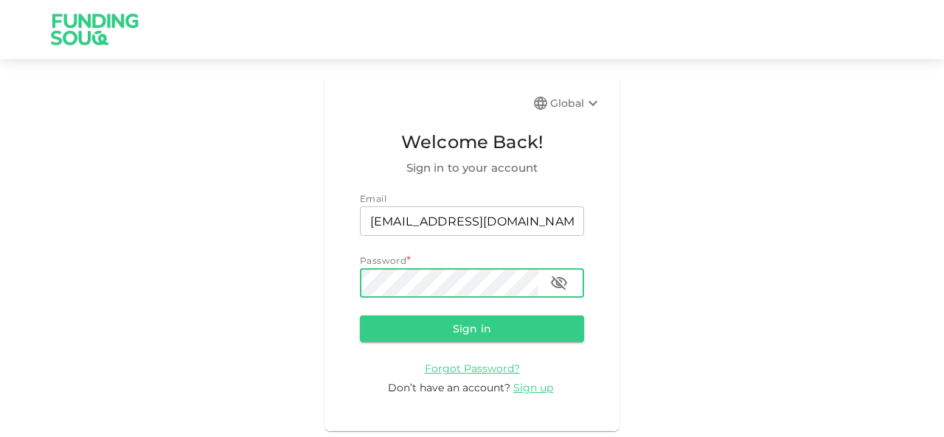 This screenshot has width=944, height=437. I want to click on div: email, so click(472, 221).